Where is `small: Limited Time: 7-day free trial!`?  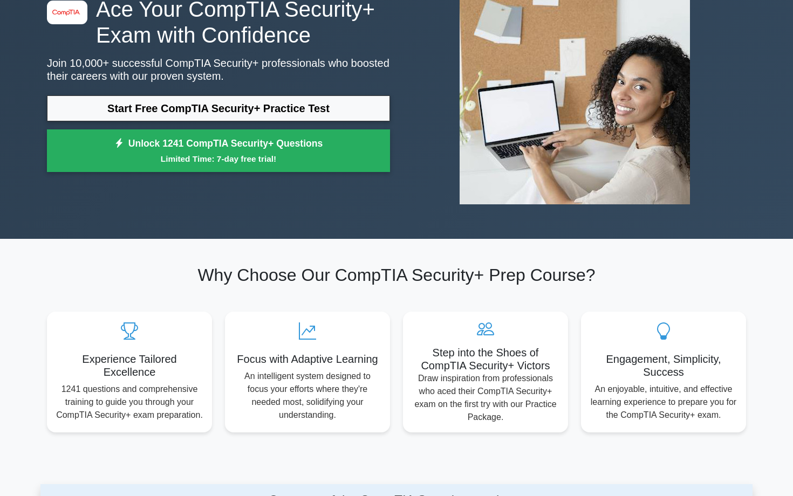
small: Limited Time: 7-day free trial! is located at coordinates (218, 159).